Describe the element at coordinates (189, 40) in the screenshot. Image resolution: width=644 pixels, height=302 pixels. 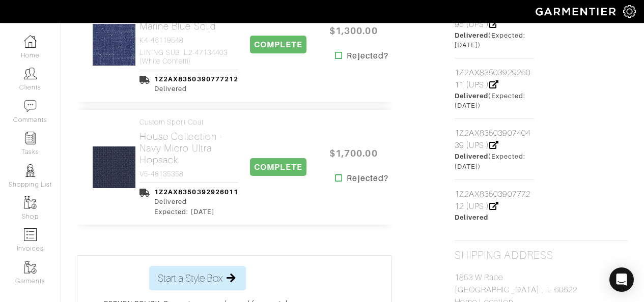
I see `h4: K4-46119548` at that location.